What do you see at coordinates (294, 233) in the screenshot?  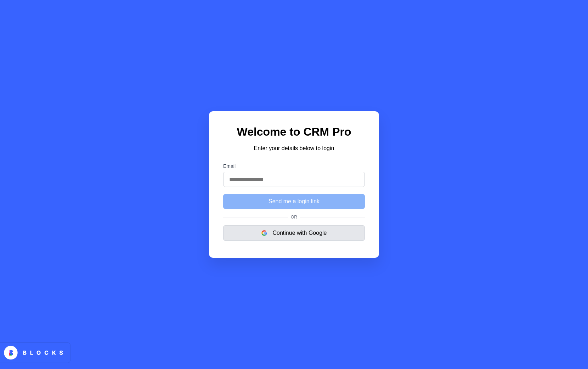 I see `button: Continue with Google` at bounding box center [294, 233].